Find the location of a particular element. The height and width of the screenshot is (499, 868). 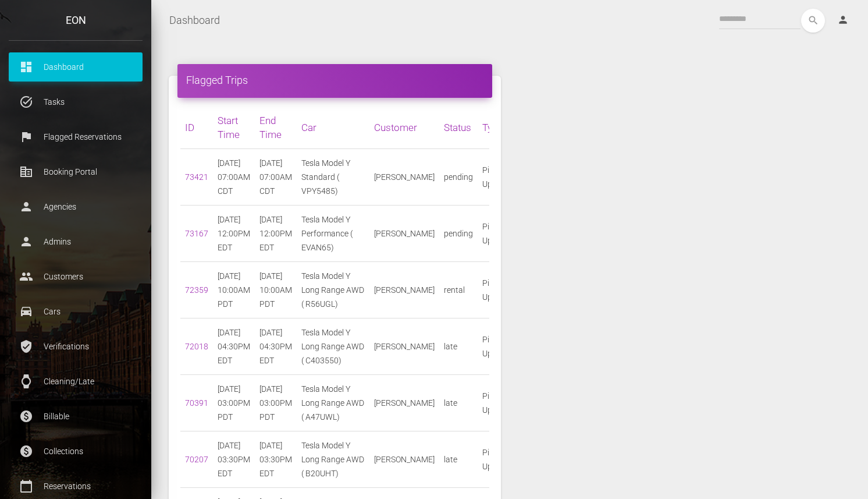

p: Admins is located at coordinates (75, 242).